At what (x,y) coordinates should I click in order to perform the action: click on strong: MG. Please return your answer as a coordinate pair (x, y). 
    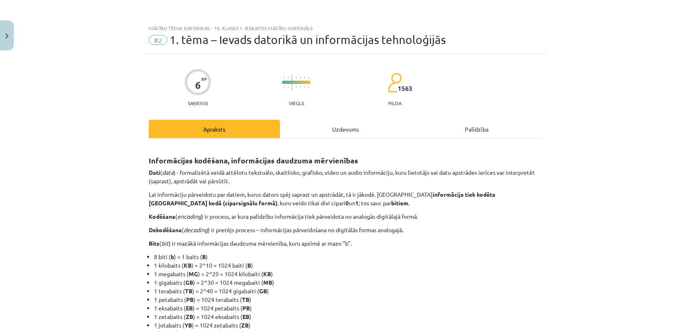
    Looking at the image, I should click on (193, 274).